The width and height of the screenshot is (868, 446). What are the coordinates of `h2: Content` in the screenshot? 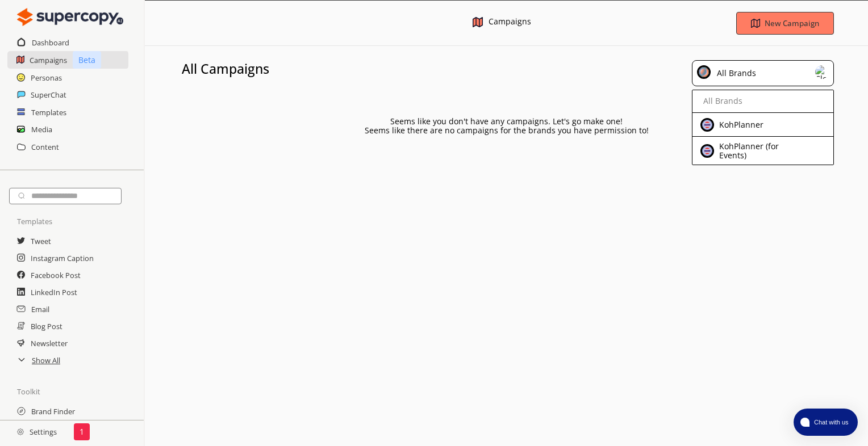 It's located at (45, 147).